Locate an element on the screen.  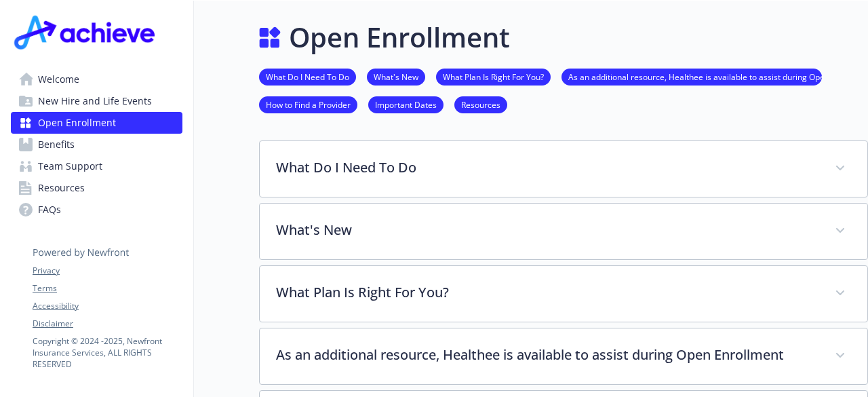
a: Important Dates is located at coordinates (405, 104).